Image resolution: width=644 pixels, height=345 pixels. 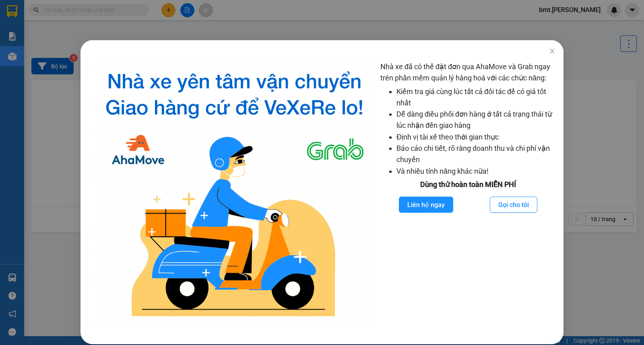 What do you see at coordinates (235, 192) in the screenshot?
I see `img: logo` at bounding box center [235, 192].